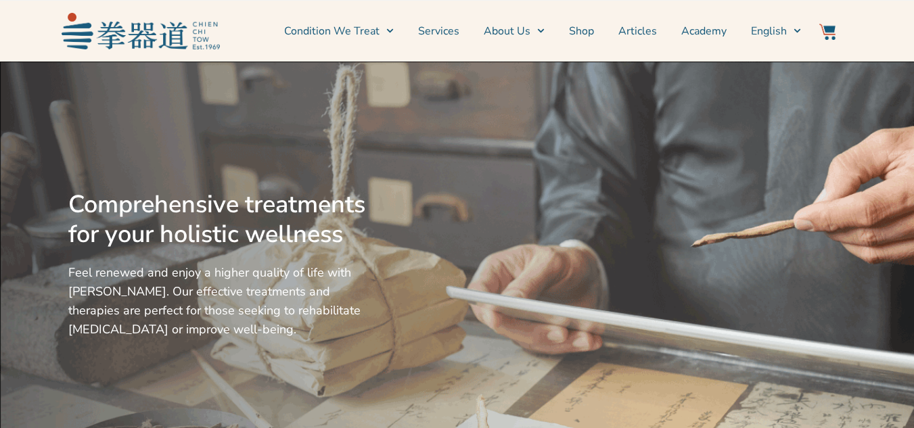  I want to click on a: Switch to English, so click(776, 31).